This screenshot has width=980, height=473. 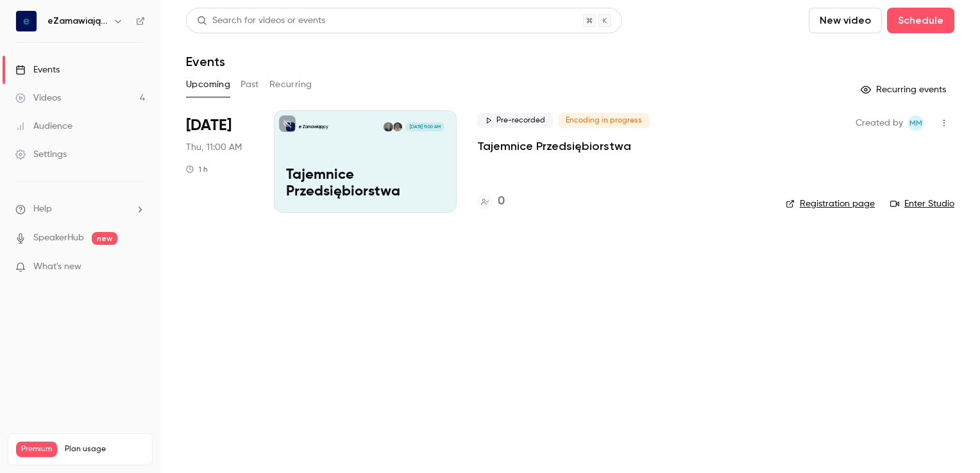 I want to click on div: 1 h, so click(x=197, y=169).